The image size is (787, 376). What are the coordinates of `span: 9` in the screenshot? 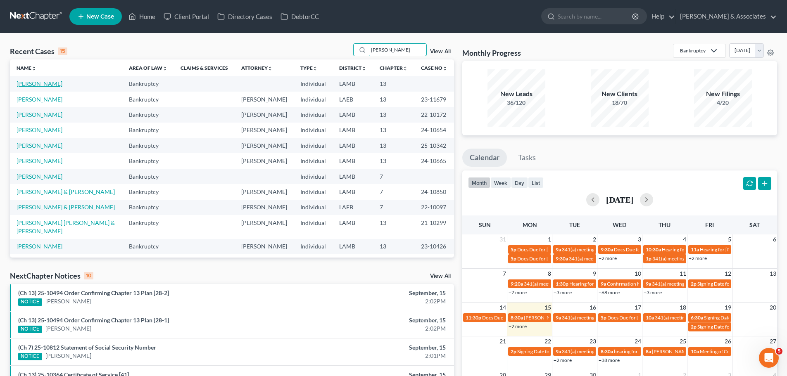 It's located at (594, 274).